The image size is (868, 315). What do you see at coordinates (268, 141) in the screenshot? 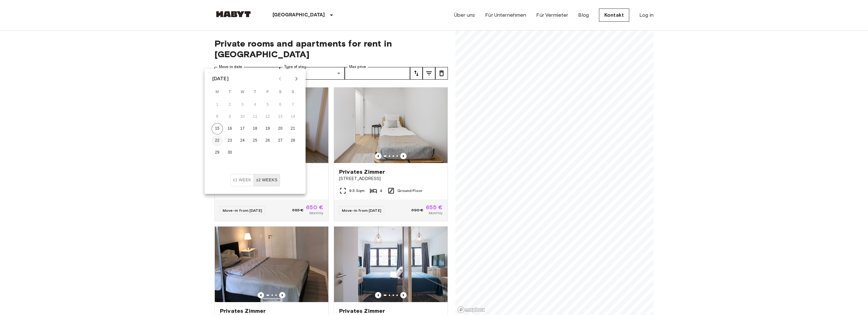
I see `button: 26` at bounding box center [268, 141].